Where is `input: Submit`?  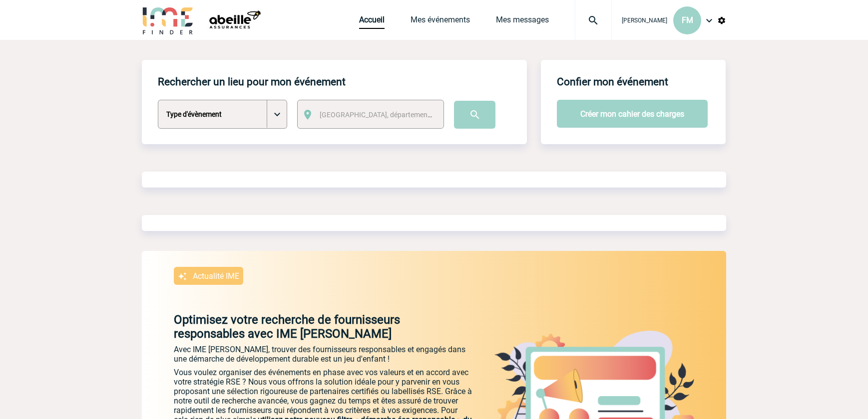
input: Submit is located at coordinates (474, 115).